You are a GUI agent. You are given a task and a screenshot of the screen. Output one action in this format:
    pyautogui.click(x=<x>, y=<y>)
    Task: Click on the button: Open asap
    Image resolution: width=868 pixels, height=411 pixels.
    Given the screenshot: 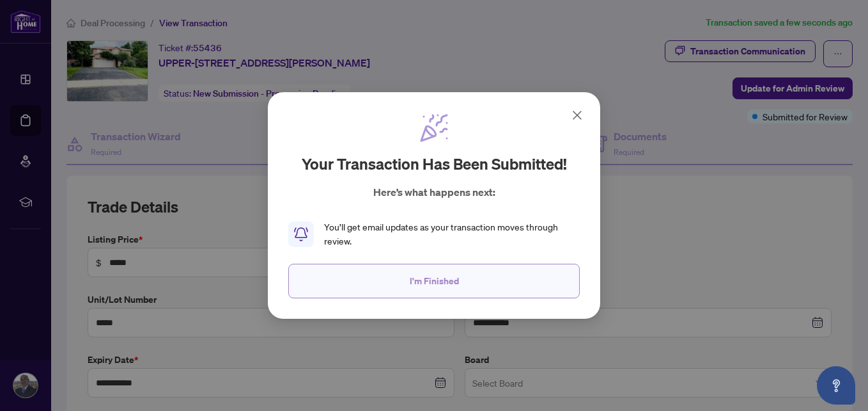 What is the action you would take?
    pyautogui.click(x=836, y=386)
    